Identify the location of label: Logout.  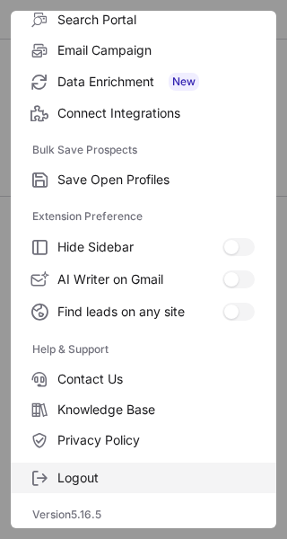
(144, 478).